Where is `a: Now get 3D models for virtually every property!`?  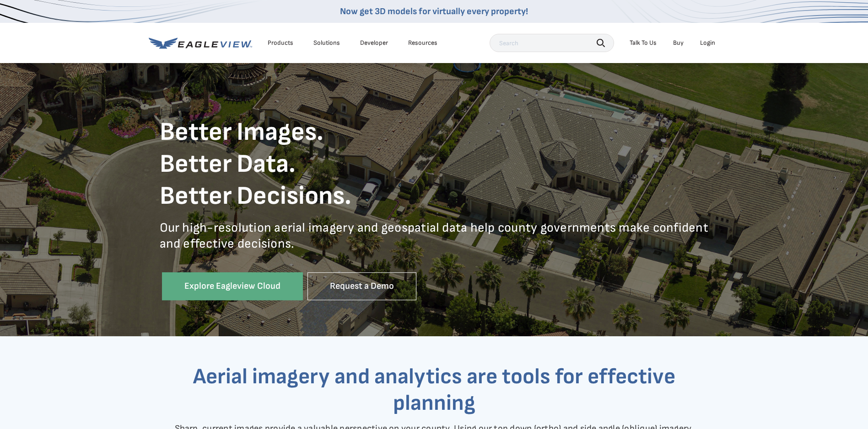 a: Now get 3D models for virtually every property! is located at coordinates (434, 12).